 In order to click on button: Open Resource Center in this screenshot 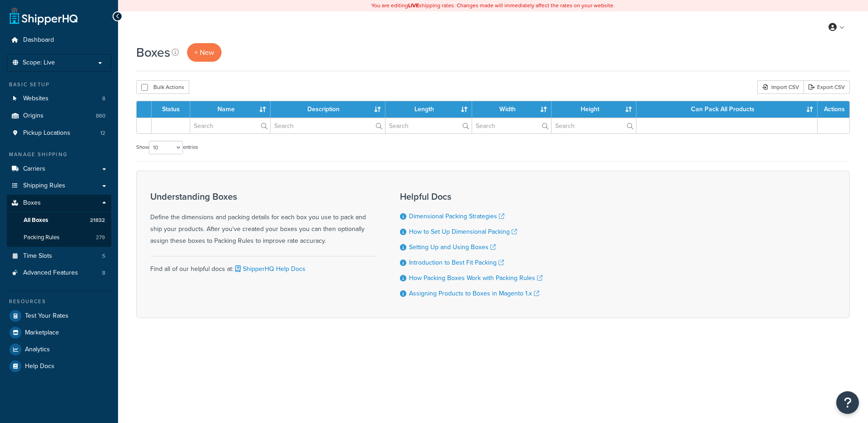, I will do `click(847, 403)`.